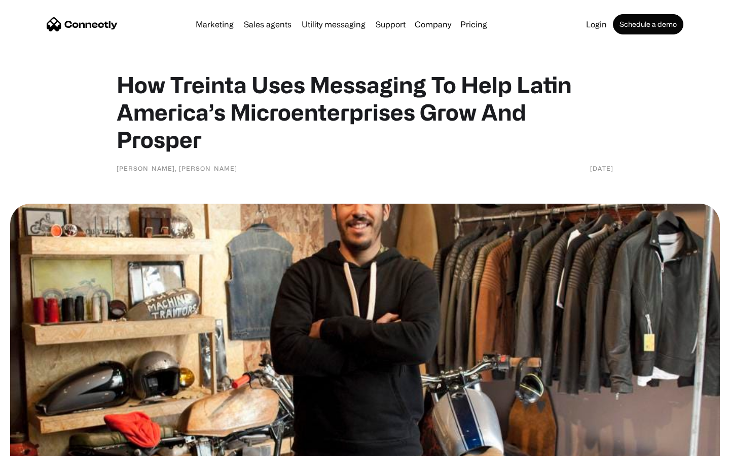 This screenshot has width=730, height=456. What do you see at coordinates (648, 24) in the screenshot?
I see `a: Schedule a demo` at bounding box center [648, 24].